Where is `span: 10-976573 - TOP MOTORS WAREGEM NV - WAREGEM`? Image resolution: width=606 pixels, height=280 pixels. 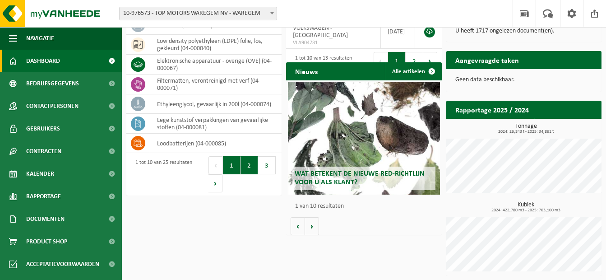
span: 10-976573 - TOP MOTORS WAREGEM NV - WAREGEM is located at coordinates (198, 14).